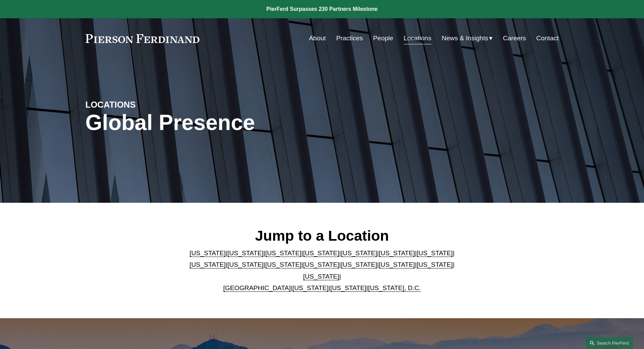 The height and width of the screenshot is (349, 644). What do you see at coordinates (145, 104) in the screenshot?
I see `h4: LOCATIONS` at bounding box center [145, 104].